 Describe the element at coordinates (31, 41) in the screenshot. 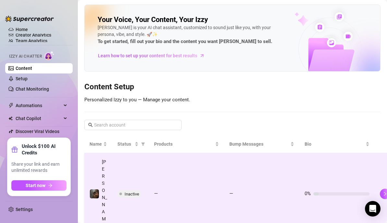

I see `a: Team Analytics` at that location.